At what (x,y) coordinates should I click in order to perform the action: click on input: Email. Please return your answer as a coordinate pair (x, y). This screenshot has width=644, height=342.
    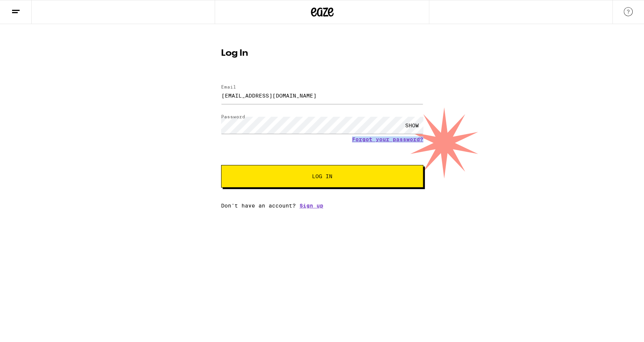
    Looking at the image, I should click on (322, 95).